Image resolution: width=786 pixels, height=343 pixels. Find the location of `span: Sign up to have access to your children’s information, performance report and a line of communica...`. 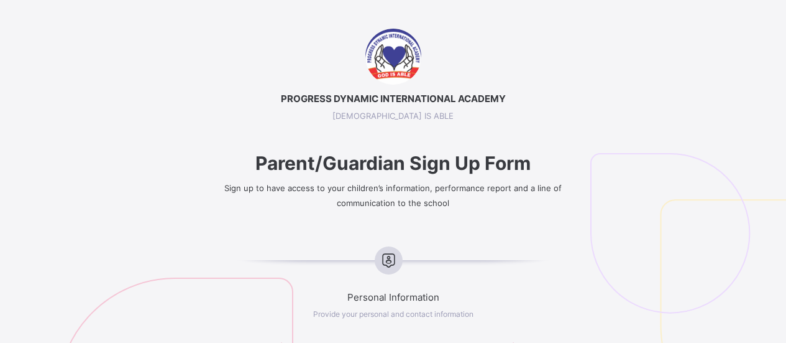

span: Sign up to have access to your children’s information, performance report and a line of communica... is located at coordinates (393, 195).